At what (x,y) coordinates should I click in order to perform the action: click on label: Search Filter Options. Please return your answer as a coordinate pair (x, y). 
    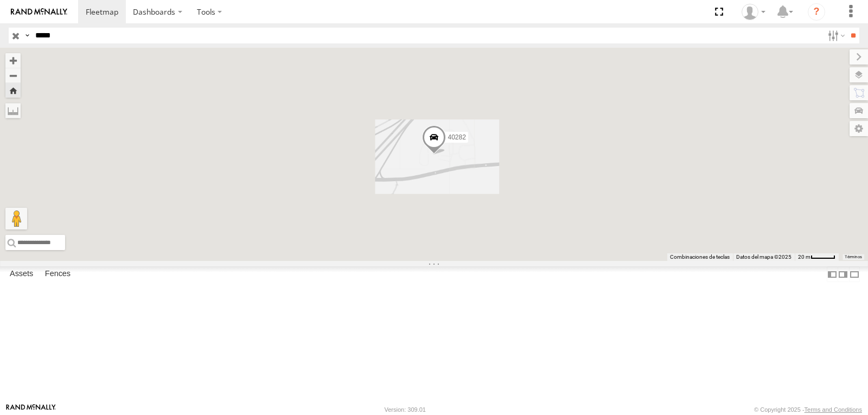
    Looking at the image, I should click on (835, 35).